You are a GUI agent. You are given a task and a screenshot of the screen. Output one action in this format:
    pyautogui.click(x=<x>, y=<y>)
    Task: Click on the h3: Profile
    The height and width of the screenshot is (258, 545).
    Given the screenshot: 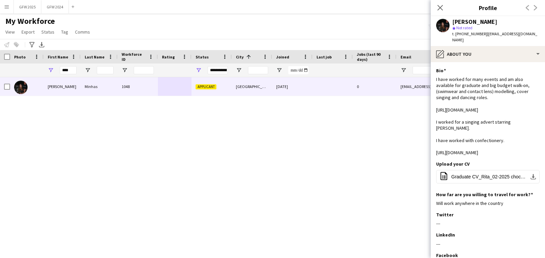 What is the action you would take?
    pyautogui.click(x=488, y=8)
    